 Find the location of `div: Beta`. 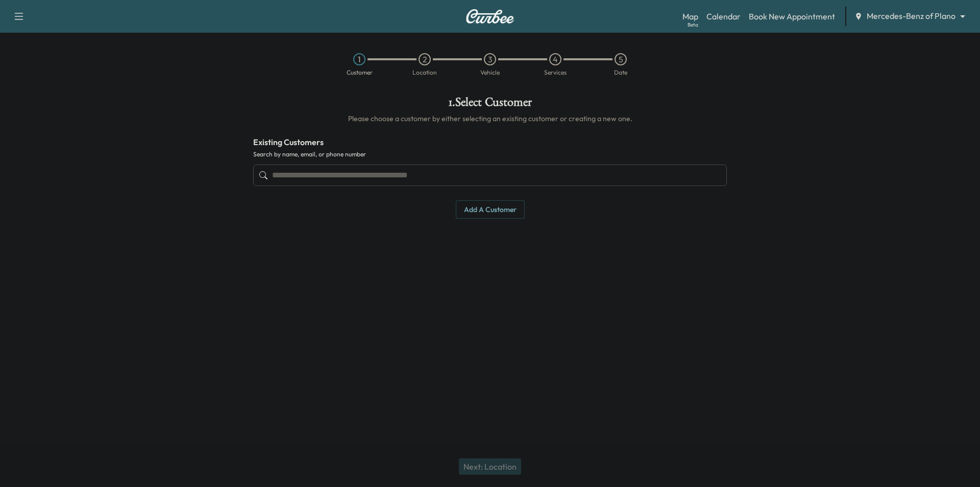

div: Beta is located at coordinates (693, 25).